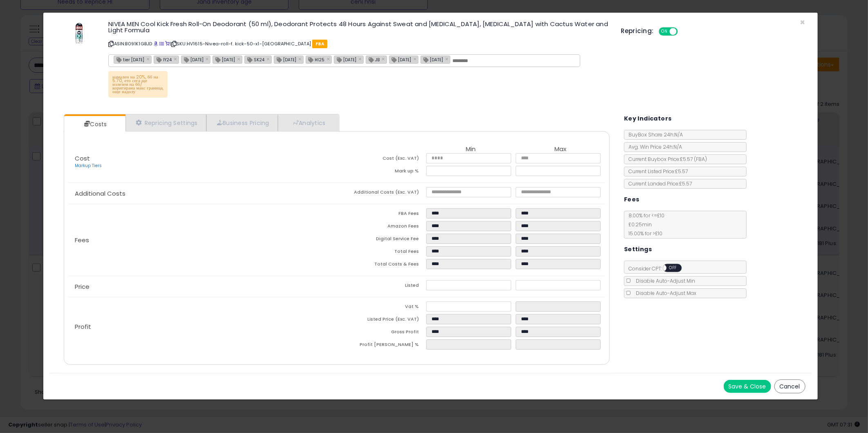  What do you see at coordinates (167, 44) in the screenshot?
I see `a: Your listing only` at bounding box center [167, 44].